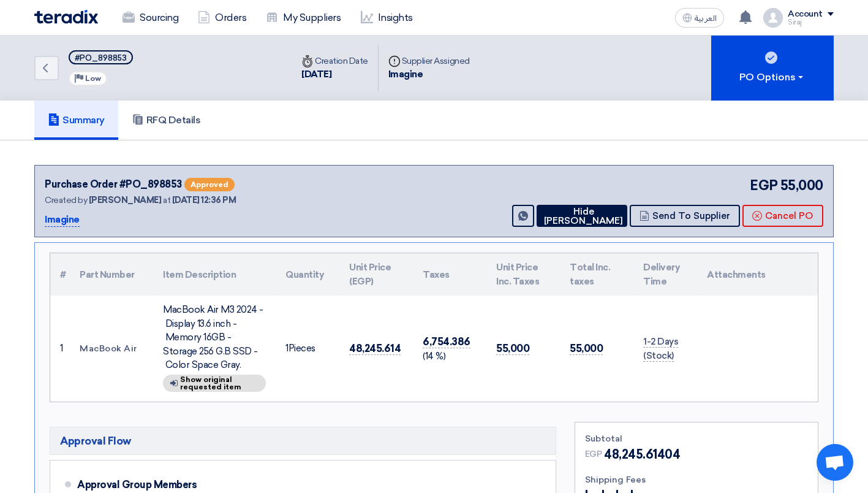 Image resolution: width=868 pixels, height=493 pixels. Describe the element at coordinates (215, 383) in the screenshot. I see `div: Show original requested item` at that location.